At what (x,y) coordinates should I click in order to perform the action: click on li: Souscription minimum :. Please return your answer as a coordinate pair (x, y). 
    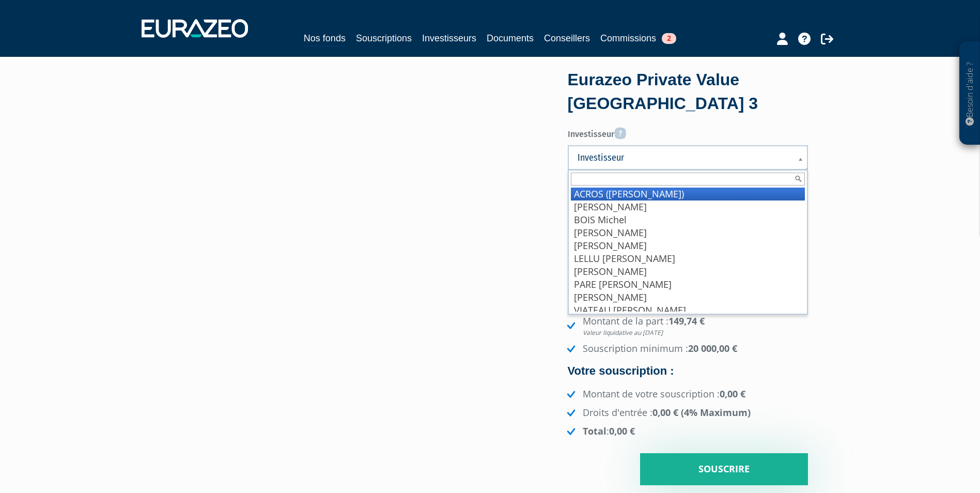
    Looking at the image, I should click on (686, 349).